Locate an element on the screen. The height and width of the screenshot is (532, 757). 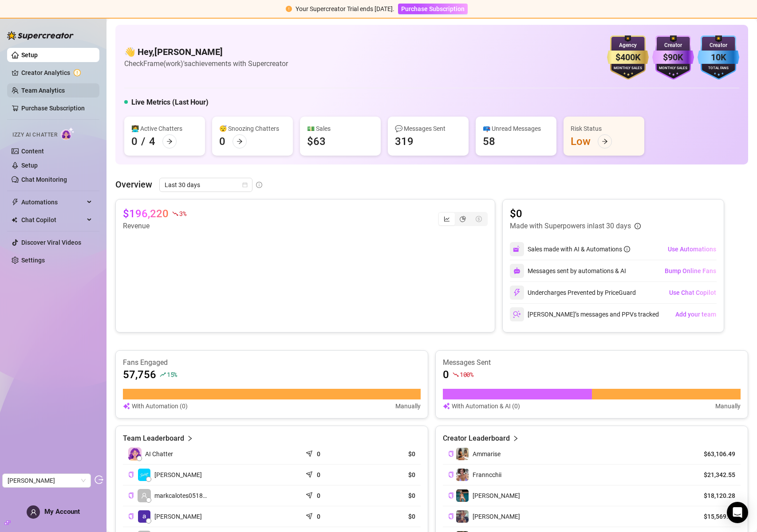
div: 💬 Messages Sent is located at coordinates (428, 128).